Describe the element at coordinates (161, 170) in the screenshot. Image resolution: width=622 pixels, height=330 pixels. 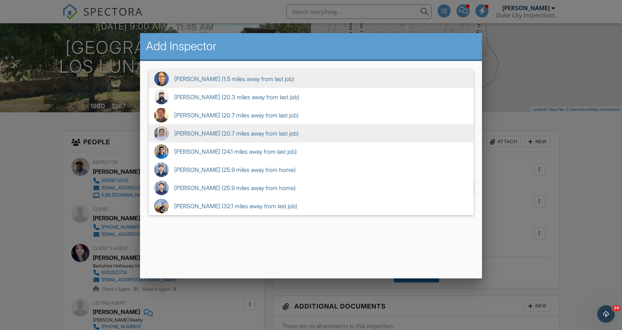
I see `img: mattspecprofile.jpg` at that location.